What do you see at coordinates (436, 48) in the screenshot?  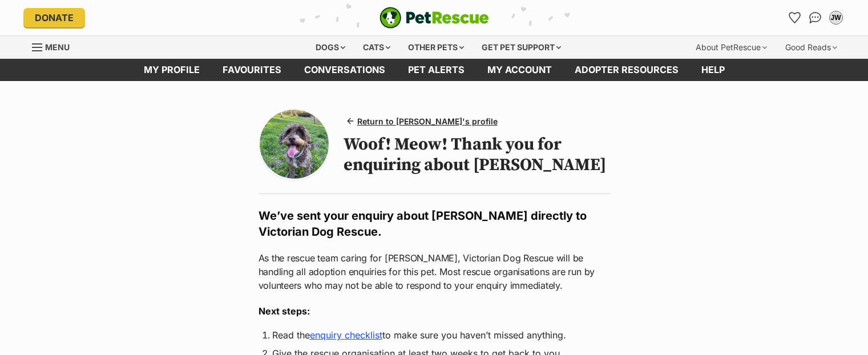 I see `div: Other pets` at bounding box center [436, 48].